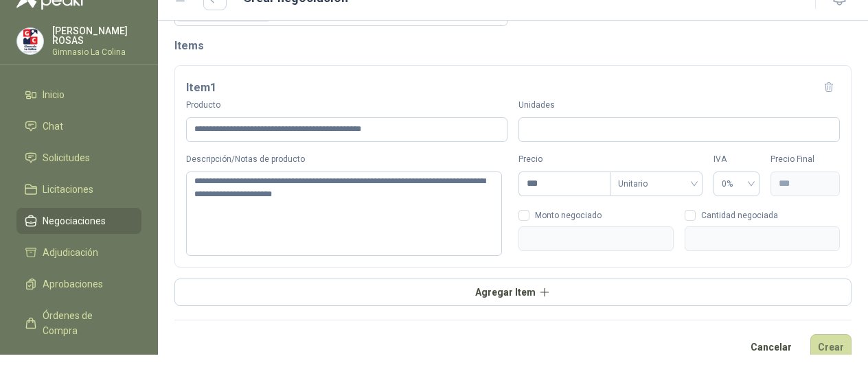 The width and height of the screenshot is (868, 378). What do you see at coordinates (740, 216) in the screenshot?
I see `span: Cantidad negociada` at bounding box center [740, 216].